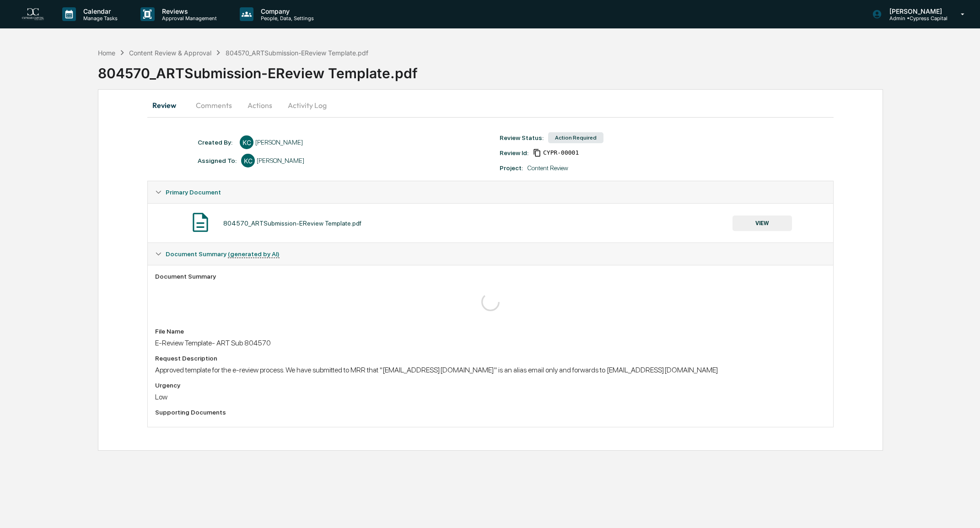 The height and width of the screenshot is (528, 980). I want to click on p: Company, so click(286, 11).